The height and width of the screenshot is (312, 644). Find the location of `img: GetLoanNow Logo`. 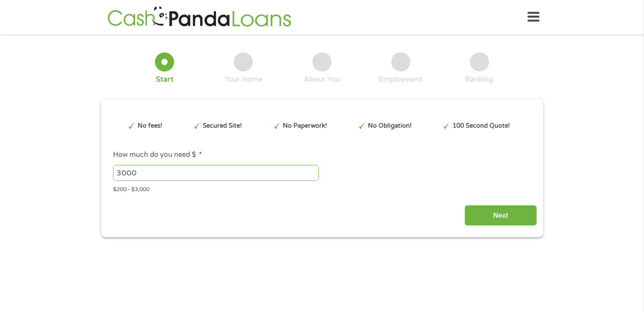

img: GetLoanNow Logo is located at coordinates (199, 17).